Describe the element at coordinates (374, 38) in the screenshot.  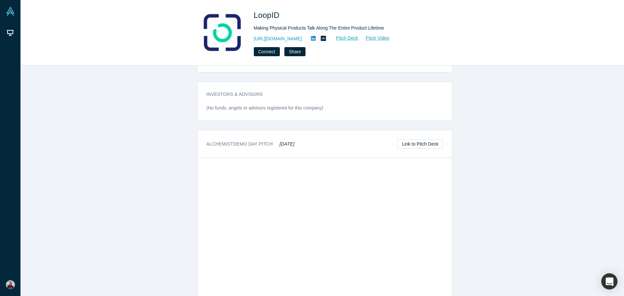
I see `a: Pitch Video` at that location.